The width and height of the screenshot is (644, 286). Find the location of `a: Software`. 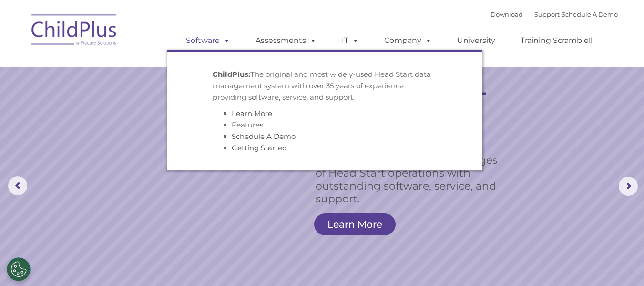

a: Software is located at coordinates (208, 40).